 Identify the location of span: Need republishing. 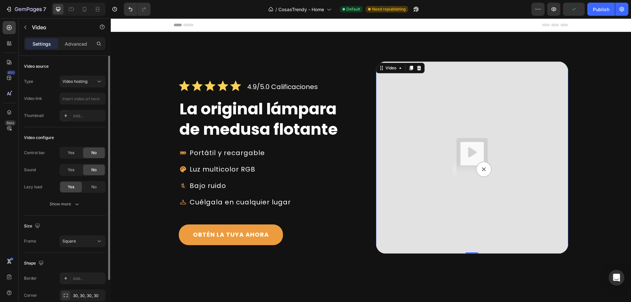
(389, 9).